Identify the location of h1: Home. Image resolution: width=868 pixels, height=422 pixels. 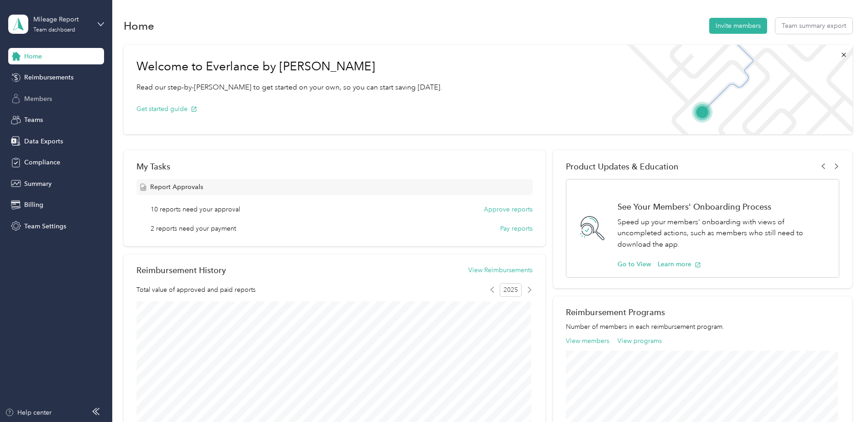
(138, 26).